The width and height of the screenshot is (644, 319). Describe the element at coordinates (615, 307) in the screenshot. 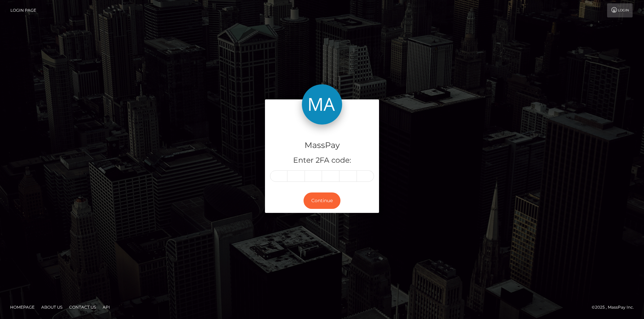

I see `div: © 2025 , MassPay Inc.` at that location.